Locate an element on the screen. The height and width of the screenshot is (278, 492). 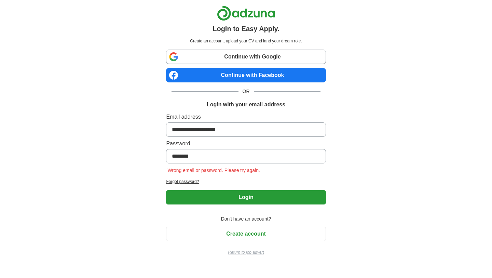
button: Login is located at coordinates (246, 197).